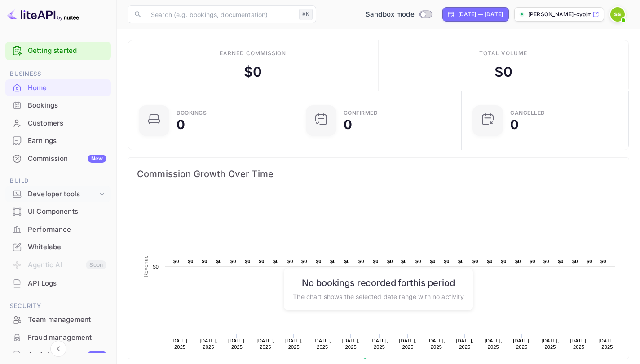 The image size is (640, 364). What do you see at coordinates (58, 105) in the screenshot?
I see `a: Bookings` at bounding box center [58, 105].